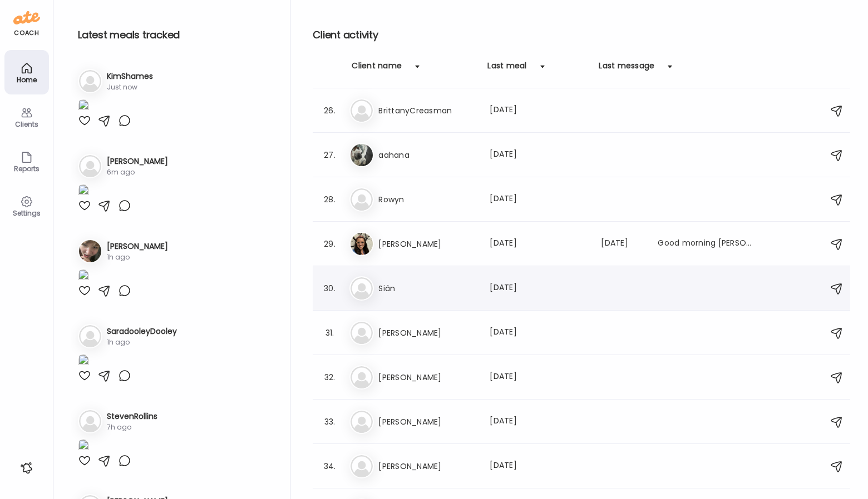  What do you see at coordinates (427, 200) in the screenshot?
I see `h3: Rowyn` at bounding box center [427, 200].